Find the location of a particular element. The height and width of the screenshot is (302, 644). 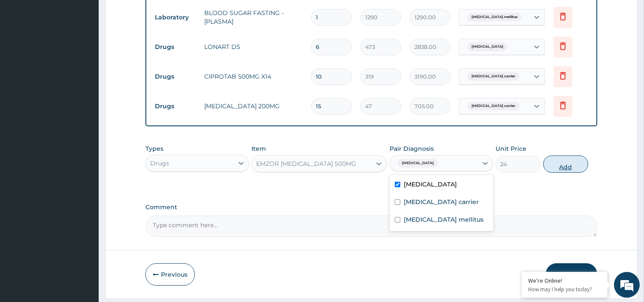

td: LONART DS is located at coordinates (253, 47).